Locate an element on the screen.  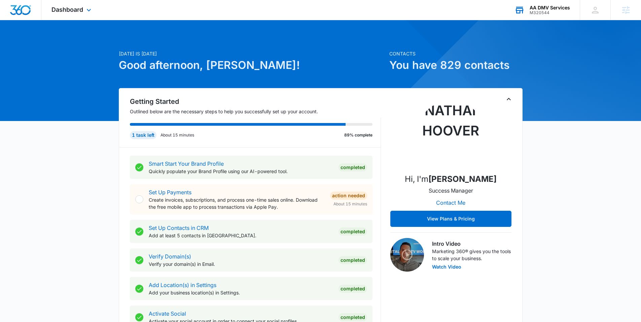
img: Intro Video is located at coordinates (407, 255).